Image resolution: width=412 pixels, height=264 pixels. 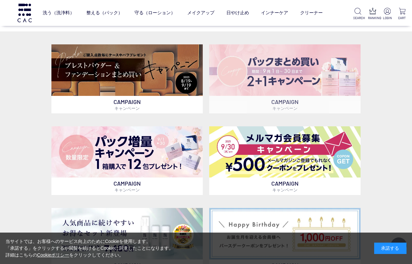 What do you see at coordinates (285, 160) in the screenshot?
I see `a: メルマガ会員募集 メルマガ会員募集 CAMPAIGNキャンペーン` at bounding box center [285, 160].